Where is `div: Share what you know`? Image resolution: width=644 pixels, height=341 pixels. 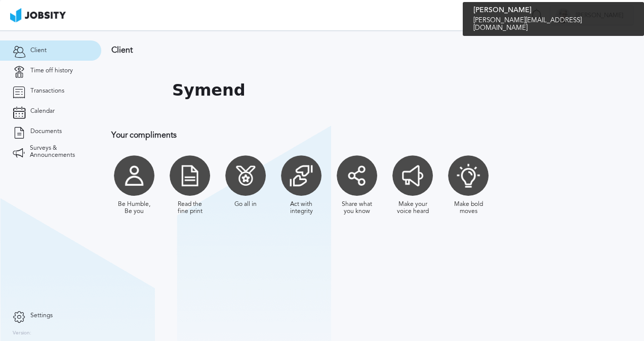
div: Share what you know is located at coordinates (357, 208).